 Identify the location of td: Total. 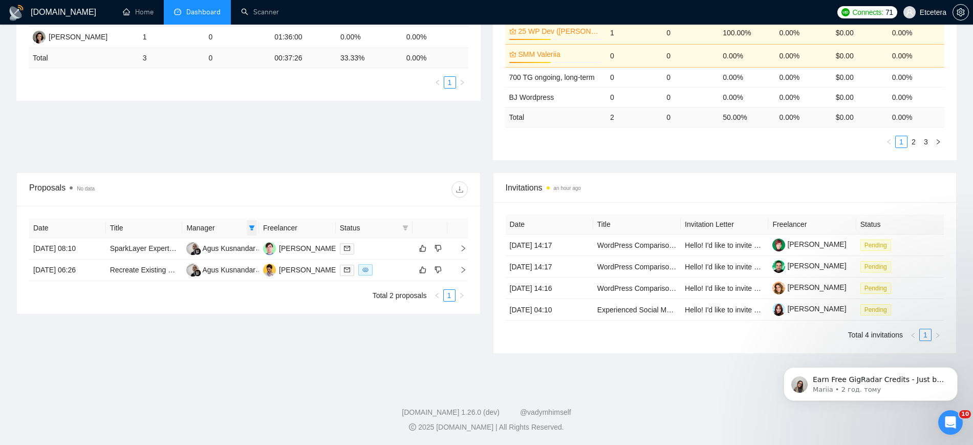
(83, 58).